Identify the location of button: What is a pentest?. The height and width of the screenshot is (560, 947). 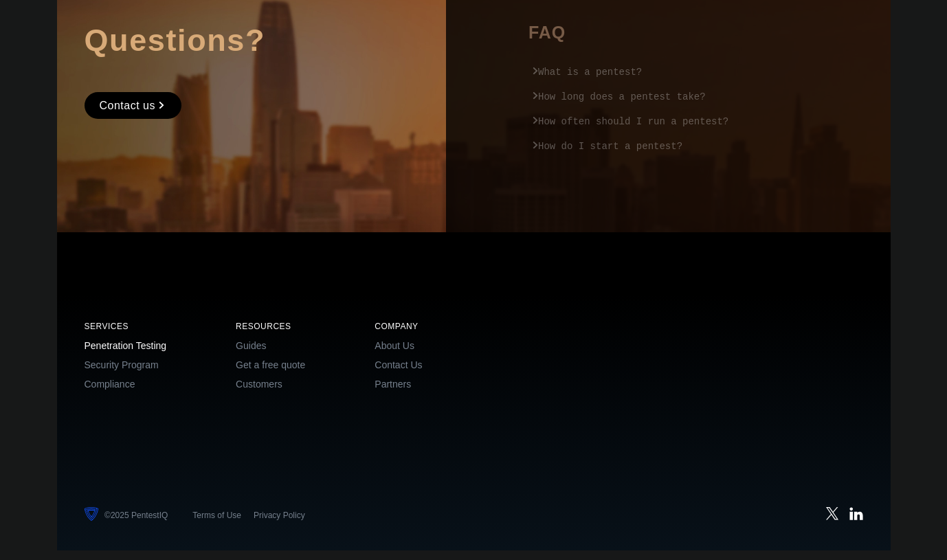
(696, 72).